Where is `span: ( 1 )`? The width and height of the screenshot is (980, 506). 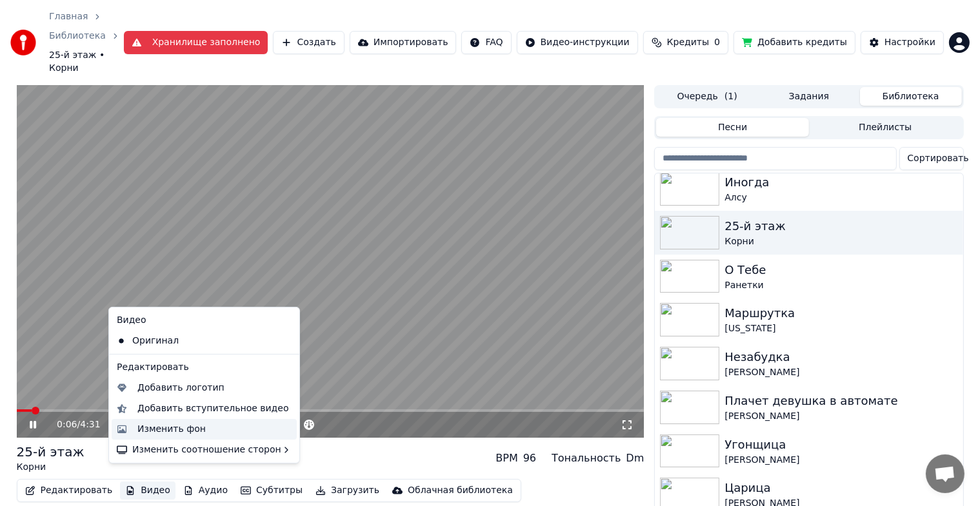 span: ( 1 ) is located at coordinates (731, 96).